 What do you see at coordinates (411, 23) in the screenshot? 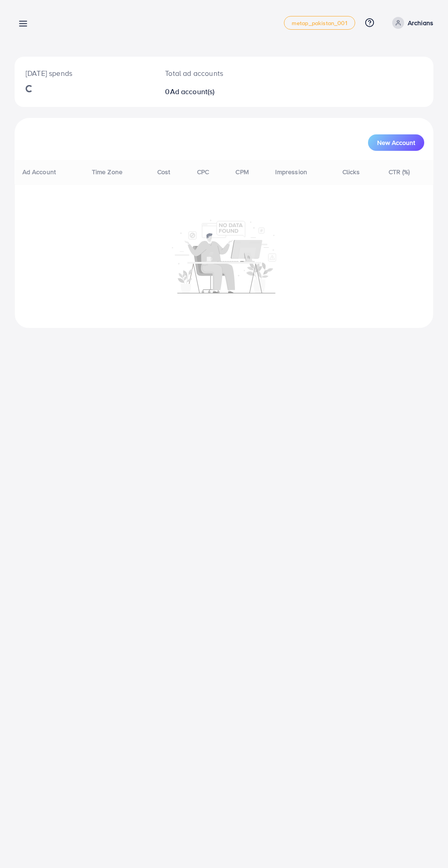
I see `a: Archians` at bounding box center [411, 23].